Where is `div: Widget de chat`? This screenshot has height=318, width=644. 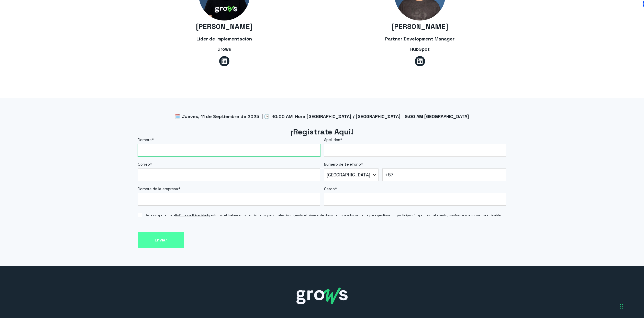 div: Widget de chat is located at coordinates (598, 282).